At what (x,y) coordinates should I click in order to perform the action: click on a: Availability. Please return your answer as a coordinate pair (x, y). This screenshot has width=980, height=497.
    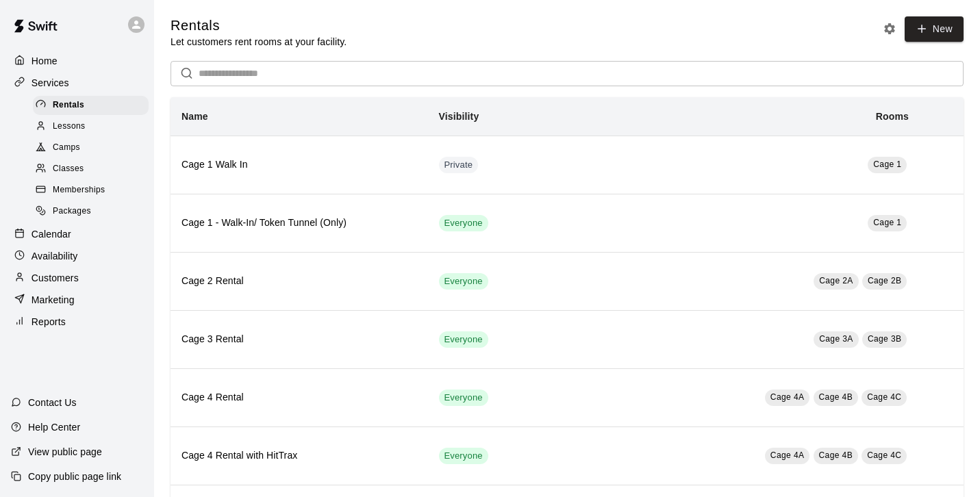
    Looking at the image, I should click on (76, 256).